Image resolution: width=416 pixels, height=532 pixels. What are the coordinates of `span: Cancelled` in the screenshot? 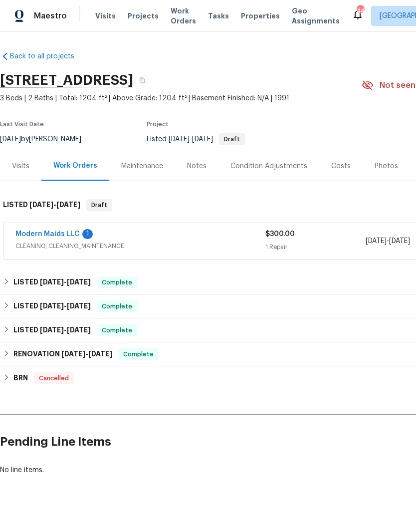 It's located at (54, 378).